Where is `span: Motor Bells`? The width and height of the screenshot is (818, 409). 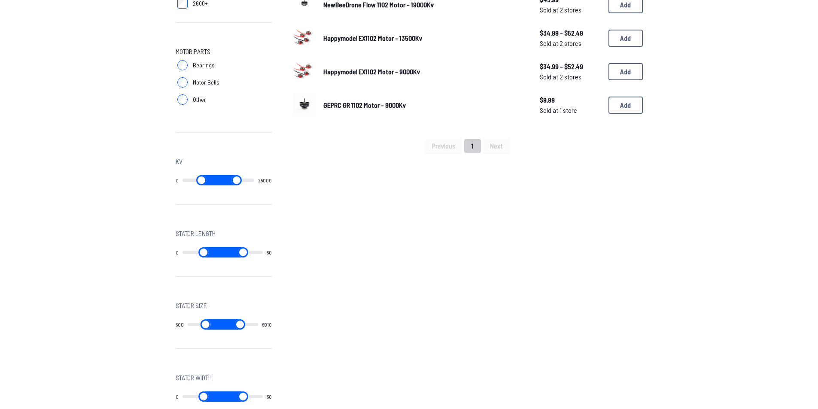
span: Motor Bells is located at coordinates (206, 82).